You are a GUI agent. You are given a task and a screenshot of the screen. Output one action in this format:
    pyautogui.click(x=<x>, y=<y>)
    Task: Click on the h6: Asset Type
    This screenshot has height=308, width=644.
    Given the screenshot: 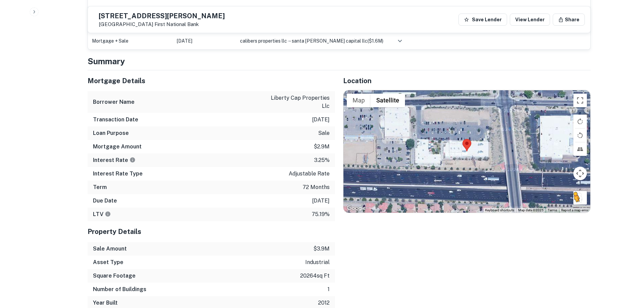 What is the action you would take?
    pyautogui.click(x=108, y=262)
    